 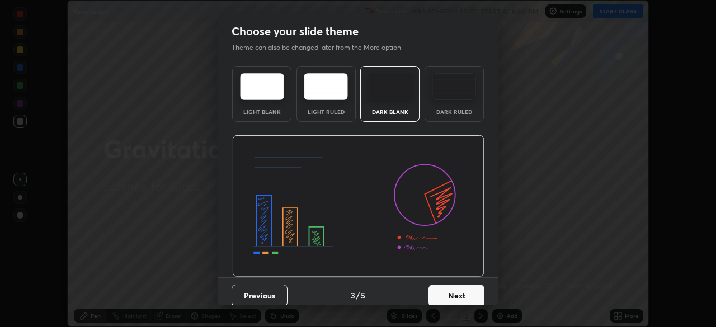 I want to click on h4: 3, so click(x=353, y=295).